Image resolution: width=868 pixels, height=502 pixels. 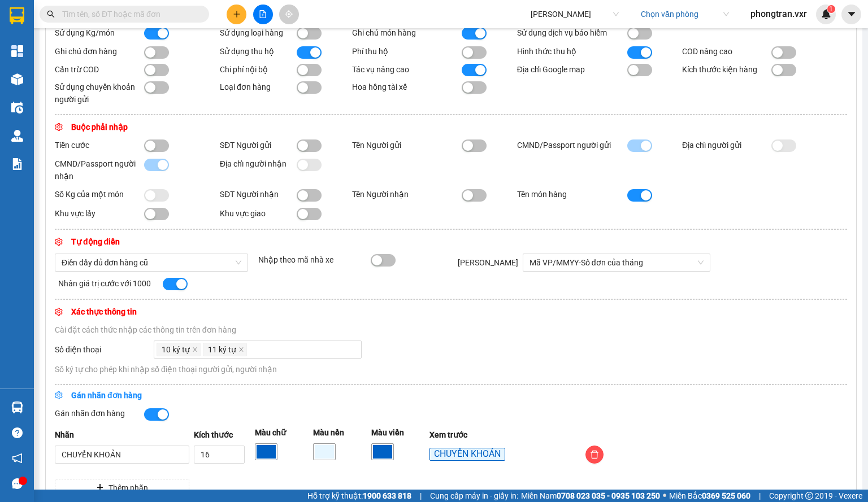 What do you see at coordinates (99, 194) in the screenshot?
I see `div: Số Kg của một món` at bounding box center [99, 194].